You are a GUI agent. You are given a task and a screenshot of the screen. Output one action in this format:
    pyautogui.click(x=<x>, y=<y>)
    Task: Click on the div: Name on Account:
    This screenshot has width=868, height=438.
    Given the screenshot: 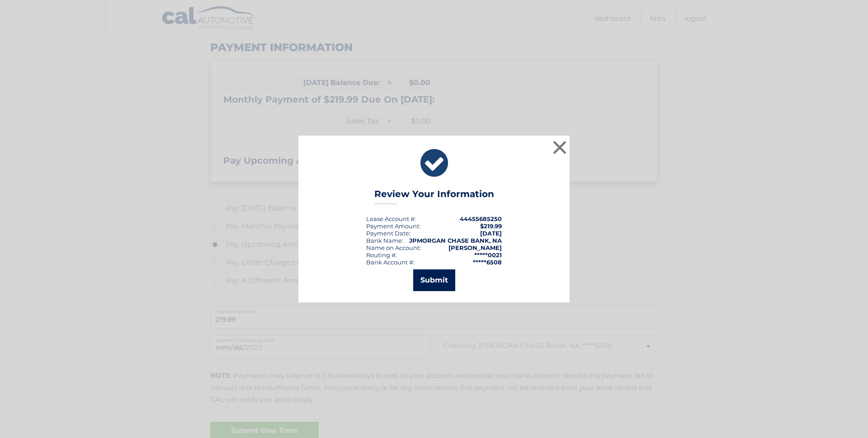 What is the action you would take?
    pyautogui.click(x=393, y=248)
    